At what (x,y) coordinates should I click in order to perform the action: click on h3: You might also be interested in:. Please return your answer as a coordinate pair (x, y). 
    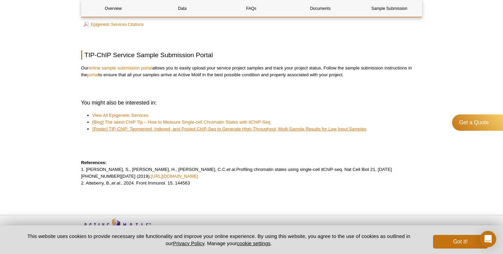
    Looking at the image, I should click on (252, 103).